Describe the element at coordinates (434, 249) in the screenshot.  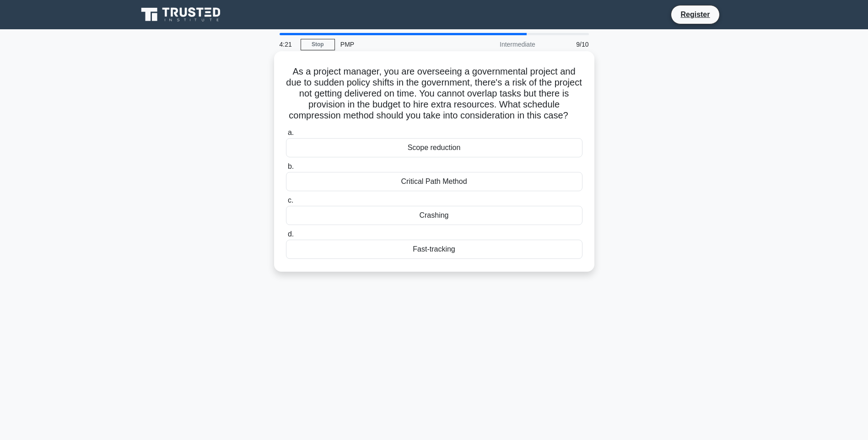
I see `div: Fast-tracking` at that location.